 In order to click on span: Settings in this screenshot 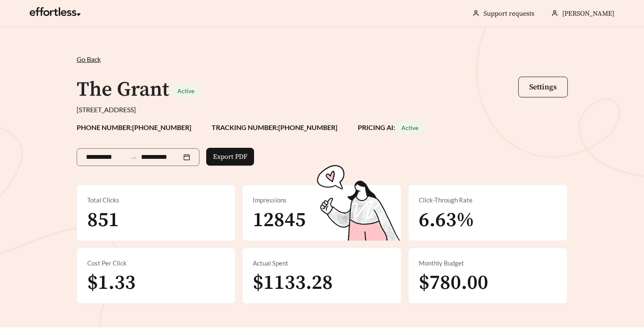, I will do `click(543, 87)`.